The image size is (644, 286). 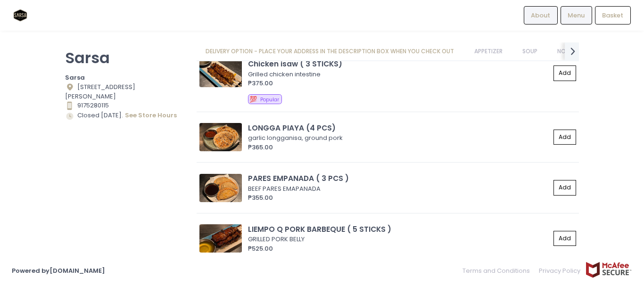 I want to click on div: BEEF PARES EMAPANADA, so click(x=397, y=189).